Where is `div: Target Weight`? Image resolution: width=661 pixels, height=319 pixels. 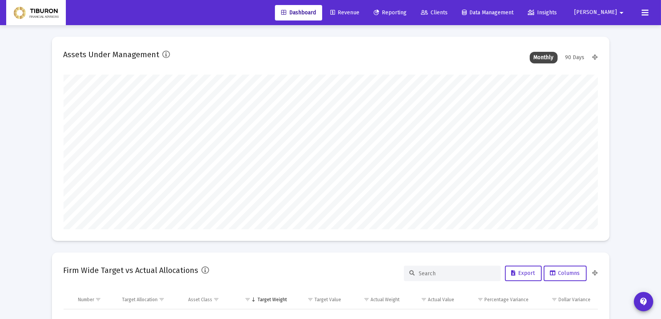
div: Target Weight is located at coordinates (272, 300).